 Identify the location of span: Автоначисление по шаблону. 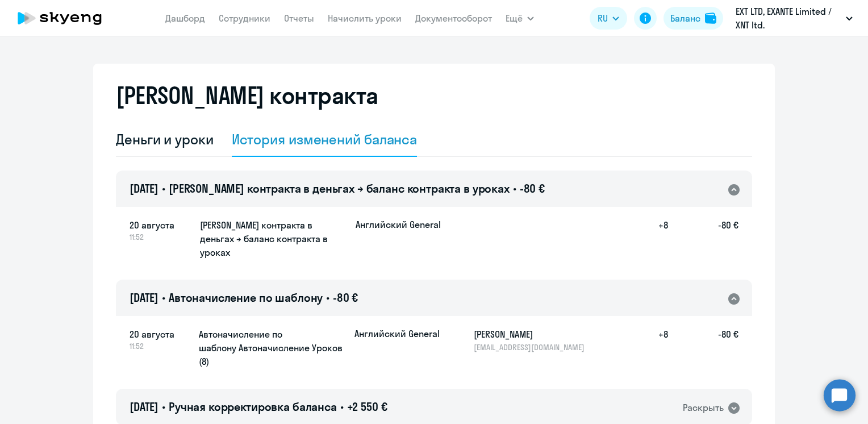
(246, 297).